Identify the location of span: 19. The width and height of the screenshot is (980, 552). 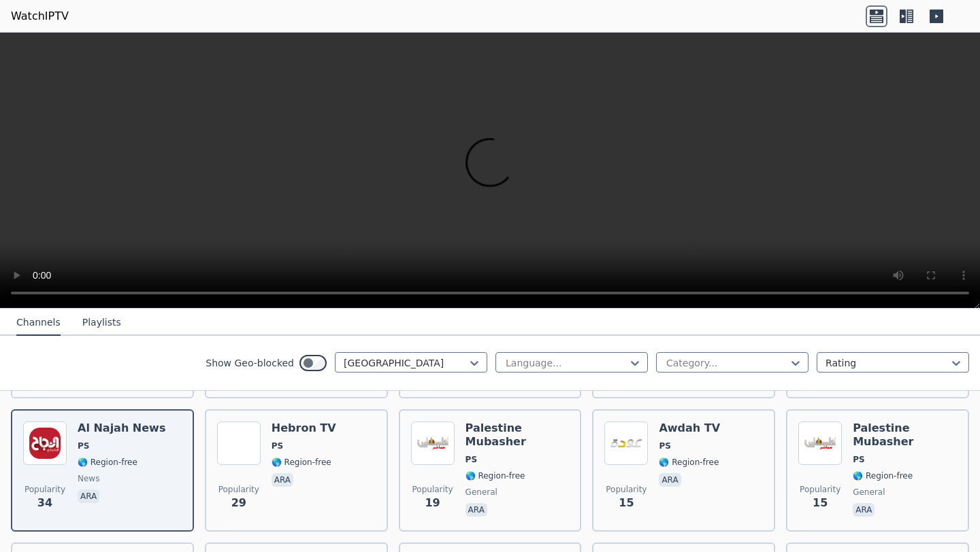
(432, 503).